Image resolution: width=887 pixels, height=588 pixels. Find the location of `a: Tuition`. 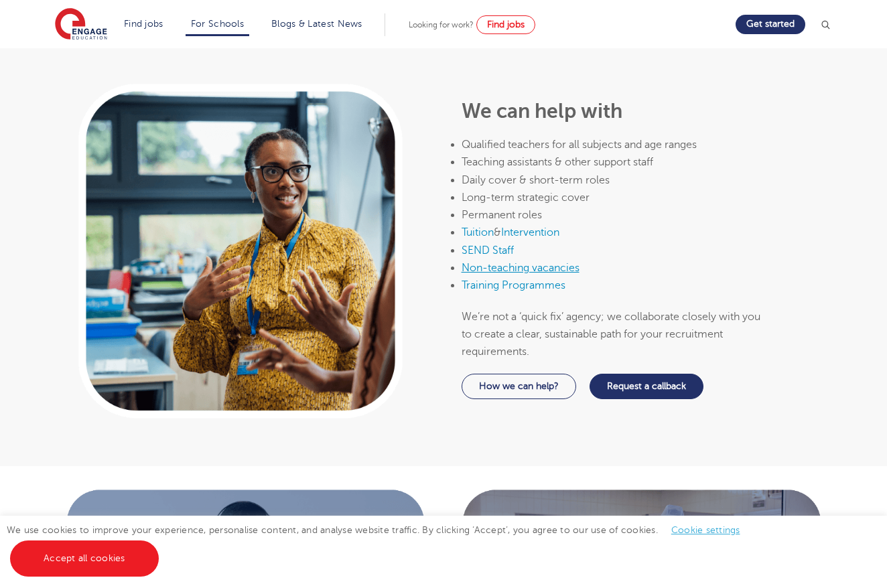

a: Tuition is located at coordinates (478, 233).